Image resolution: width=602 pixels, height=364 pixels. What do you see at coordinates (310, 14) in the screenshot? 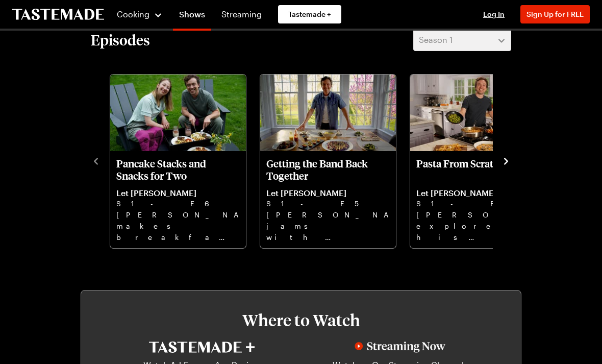
I see `span: Tastemade +` at bounding box center [310, 14].